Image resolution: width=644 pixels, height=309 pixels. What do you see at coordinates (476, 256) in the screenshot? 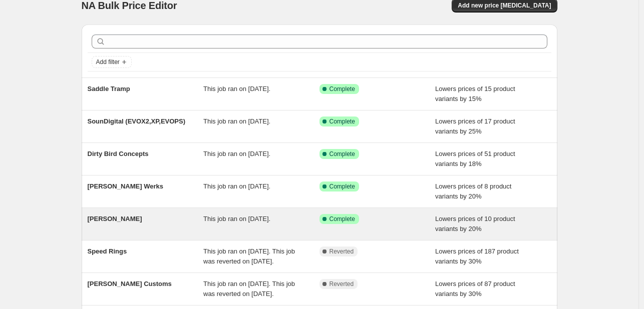
I see `span: Lowers prices of 187 product variants by 30%` at bounding box center [476, 256].